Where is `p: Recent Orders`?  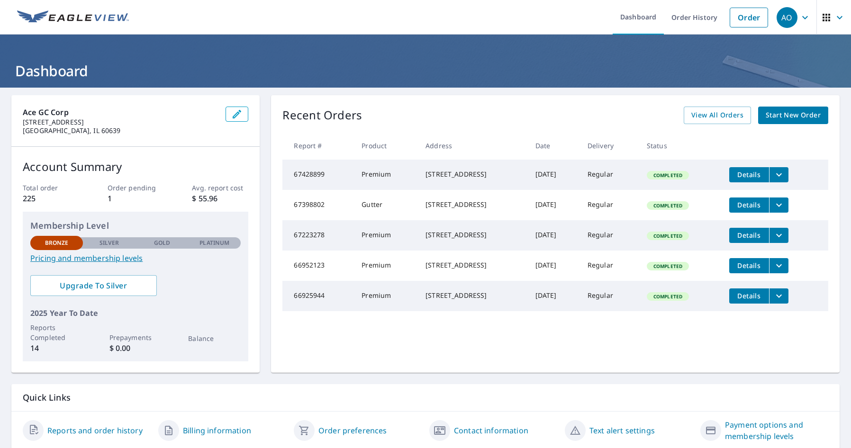
p: Recent Orders is located at coordinates (322, 115).